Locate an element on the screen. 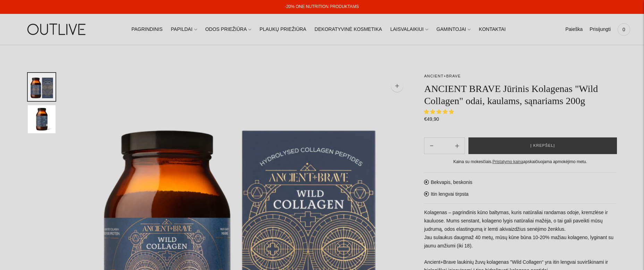 Image resolution: width=644 pixels, height=270 pixels. img: Ancient+Brave Wild Collagen is located at coordinates (41, 87).